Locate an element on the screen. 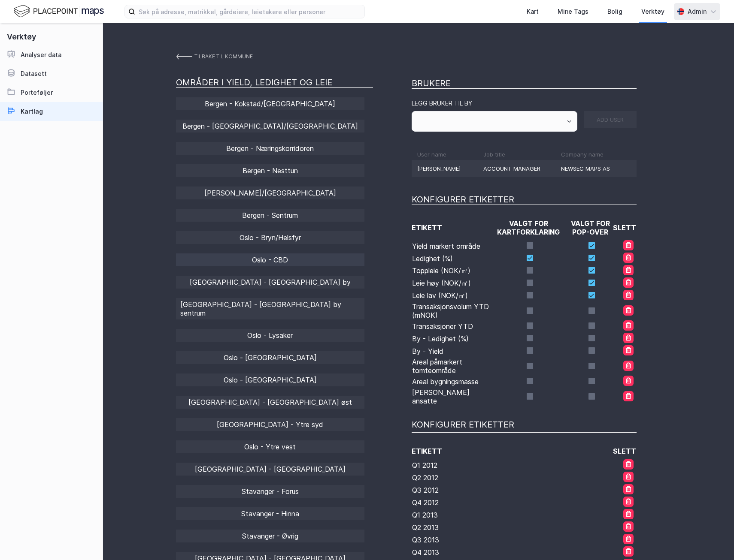 The height and width of the screenshot is (560, 734). img: logo.f888ab2527a4732fd821a326f86c7f29.svg is located at coordinates (59, 11).